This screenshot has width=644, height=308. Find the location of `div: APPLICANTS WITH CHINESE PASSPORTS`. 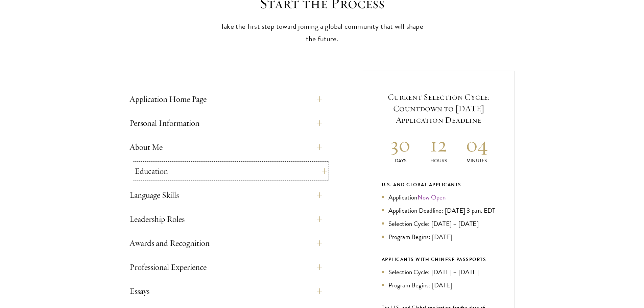

div: APPLICANTS WITH CHINESE PASSPORTS is located at coordinates (438, 260).